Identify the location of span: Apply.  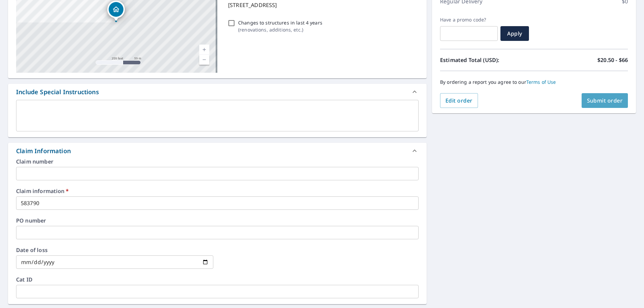
(515, 33).